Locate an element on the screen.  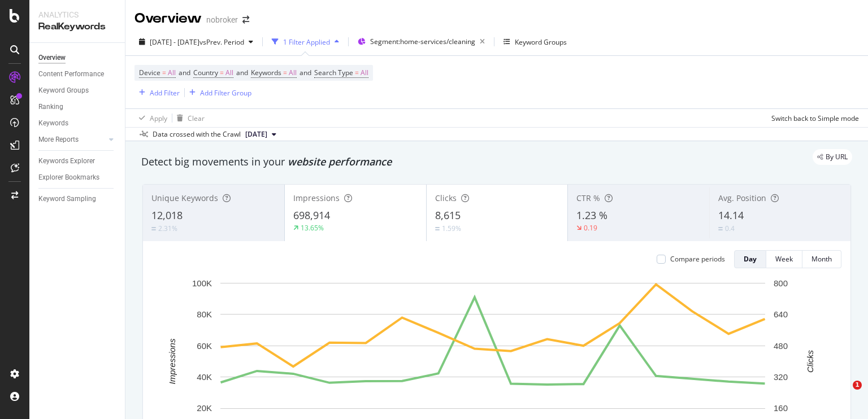
button: Keyword Groups is located at coordinates (535, 41).